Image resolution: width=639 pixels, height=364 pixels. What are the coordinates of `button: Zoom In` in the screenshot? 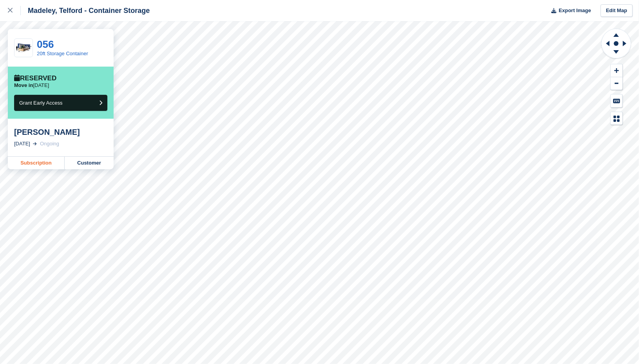 It's located at (617, 70).